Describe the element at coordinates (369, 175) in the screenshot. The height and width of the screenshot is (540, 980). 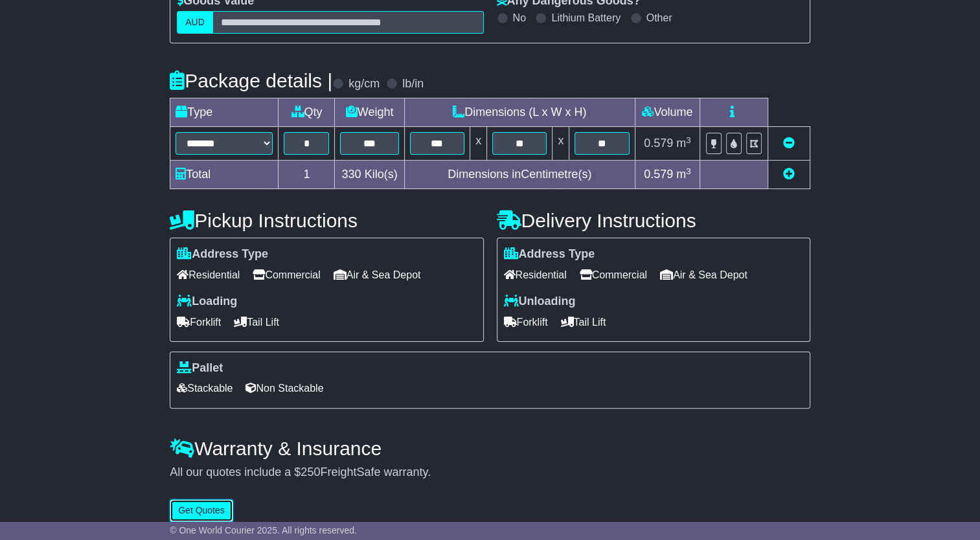
I see `td: Kilo(s)` at that location.